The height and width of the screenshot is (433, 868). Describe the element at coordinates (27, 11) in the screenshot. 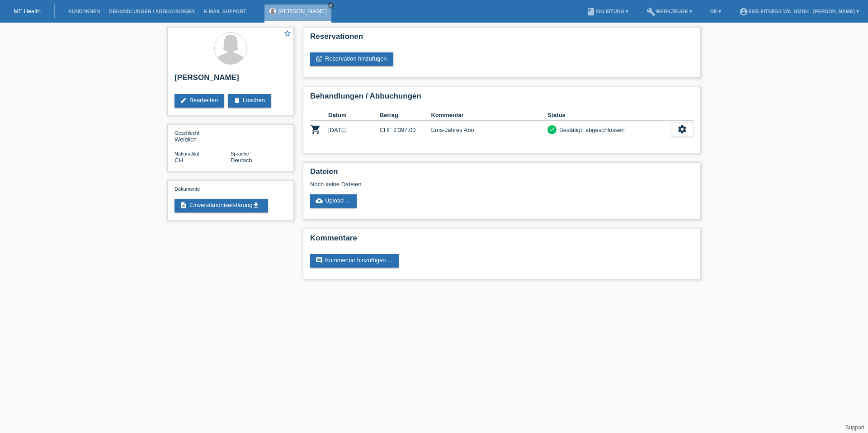

I see `a: MF Health` at that location.